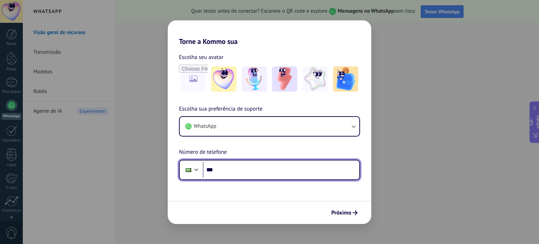 The width and height of the screenshot is (539, 244). I want to click on font: Escolha seu avatar, so click(201, 57).